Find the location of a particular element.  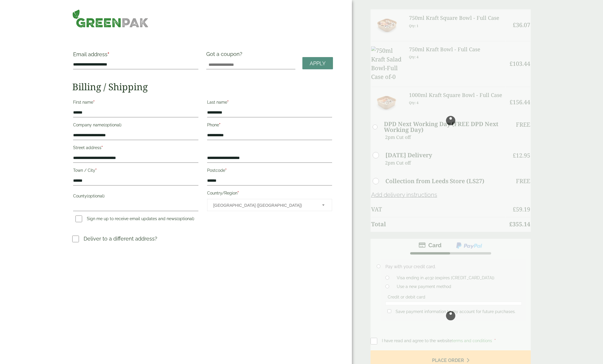

h2: Billing / Shipping is located at coordinates (203, 87).